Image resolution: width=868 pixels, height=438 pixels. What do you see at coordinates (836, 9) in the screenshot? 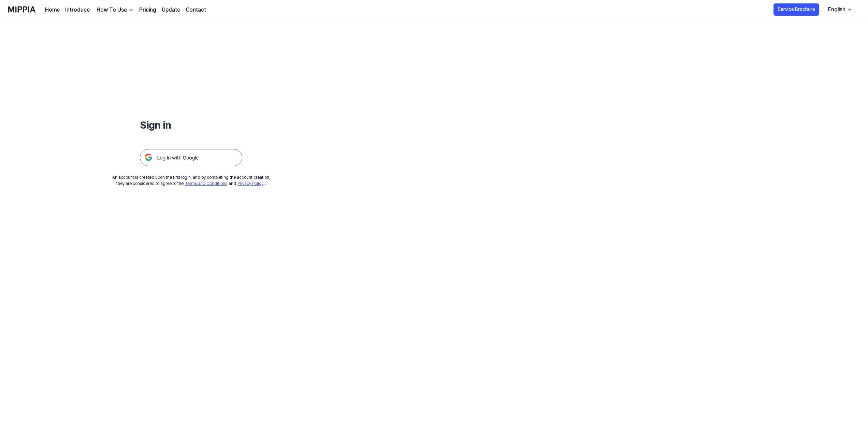
I see `div: English` at bounding box center [836, 9].